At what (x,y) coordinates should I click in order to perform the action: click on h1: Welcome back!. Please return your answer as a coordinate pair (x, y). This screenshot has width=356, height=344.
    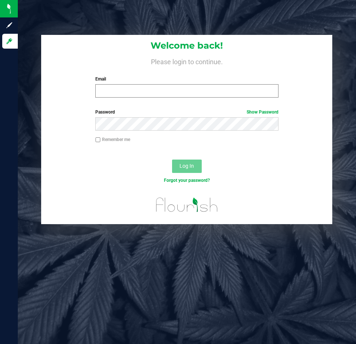
    Looking at the image, I should click on (186, 46).